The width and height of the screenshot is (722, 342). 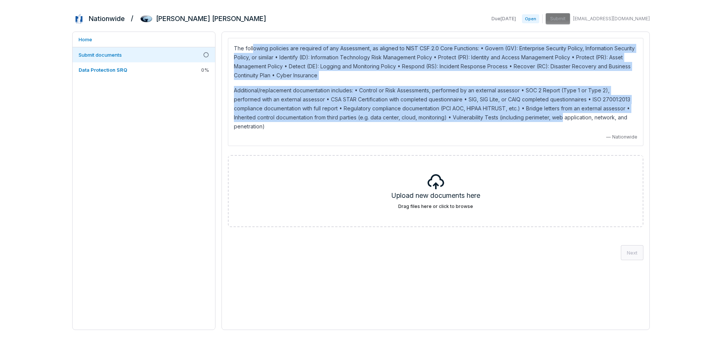 What do you see at coordinates (435, 207) in the screenshot?
I see `label: Drag files here or click to browse` at bounding box center [435, 207].